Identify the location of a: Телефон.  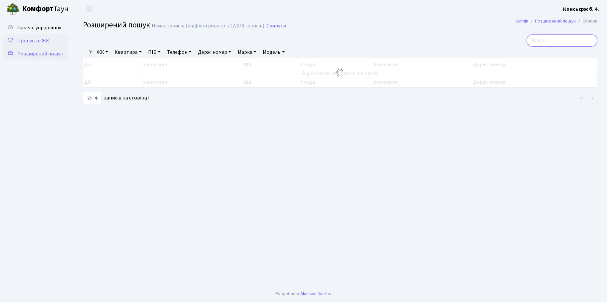
(179, 52).